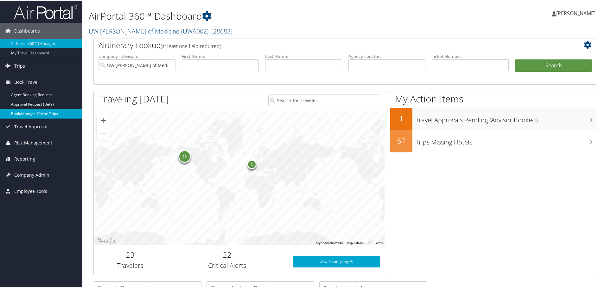 The height and width of the screenshot is (288, 605). Describe the element at coordinates (227, 265) in the screenshot. I see `h3: Critical Alerts` at that location.